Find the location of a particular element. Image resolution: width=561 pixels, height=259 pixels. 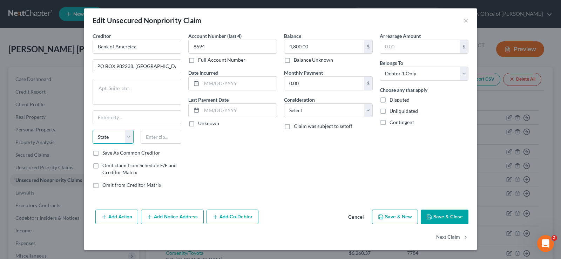

span: Unliquidated is located at coordinates (404, 111).